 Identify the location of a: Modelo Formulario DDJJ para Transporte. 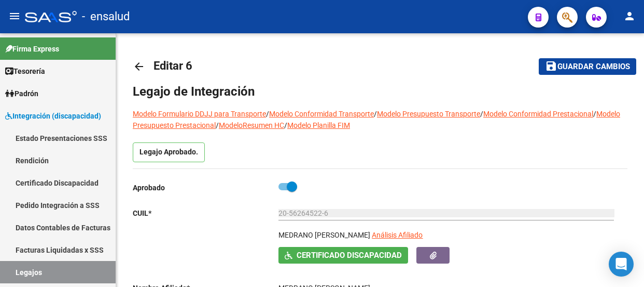
(199, 114).